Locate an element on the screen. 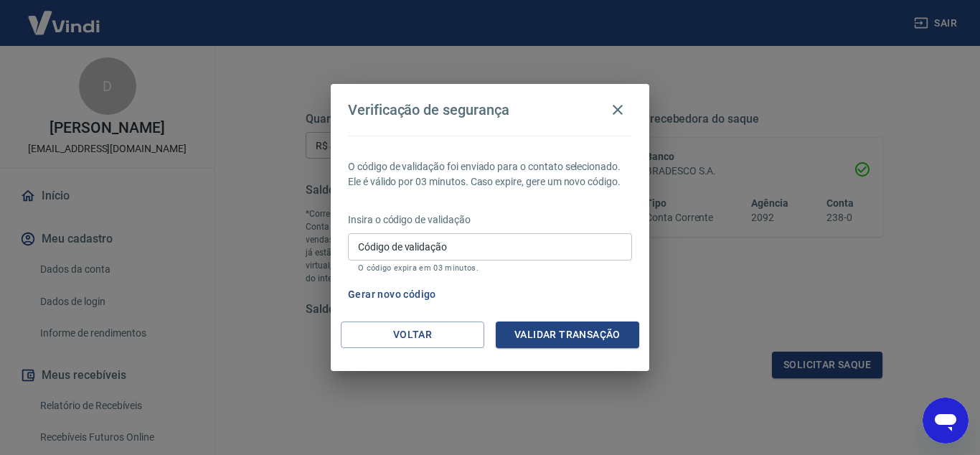 The image size is (980, 455). button: Validar transação is located at coordinates (568, 334).